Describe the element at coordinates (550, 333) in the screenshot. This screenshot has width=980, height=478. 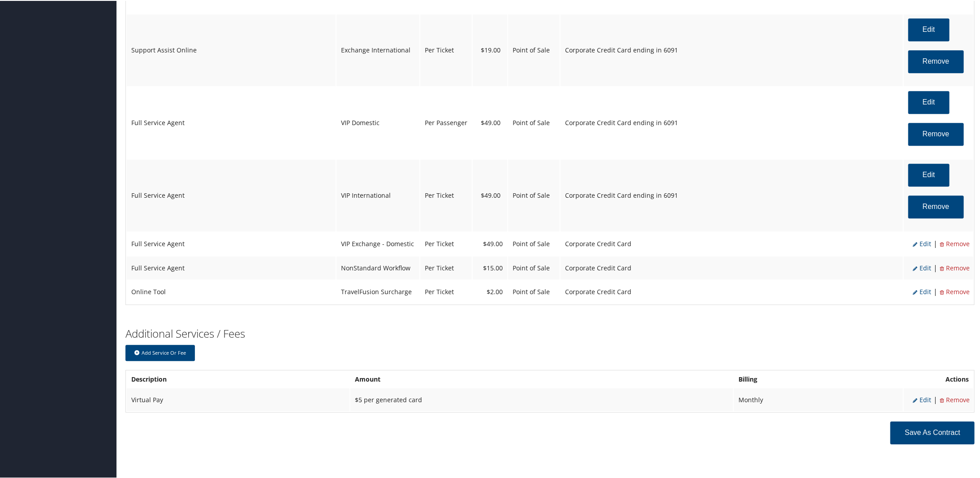
I see `h2: Additional Services / Fees` at that location.